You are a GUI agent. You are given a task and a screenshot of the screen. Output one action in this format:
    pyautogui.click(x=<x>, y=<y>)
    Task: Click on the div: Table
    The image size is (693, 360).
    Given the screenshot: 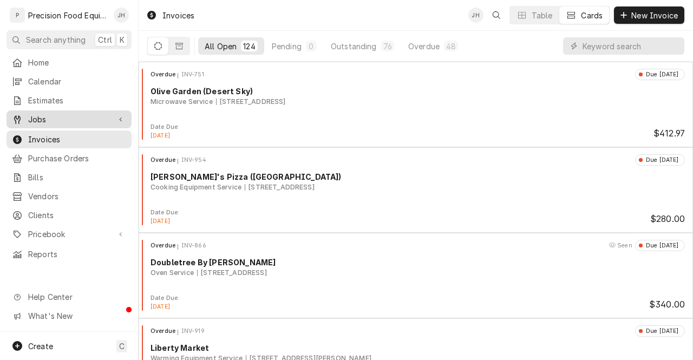 What is the action you would take?
    pyautogui.click(x=542, y=15)
    